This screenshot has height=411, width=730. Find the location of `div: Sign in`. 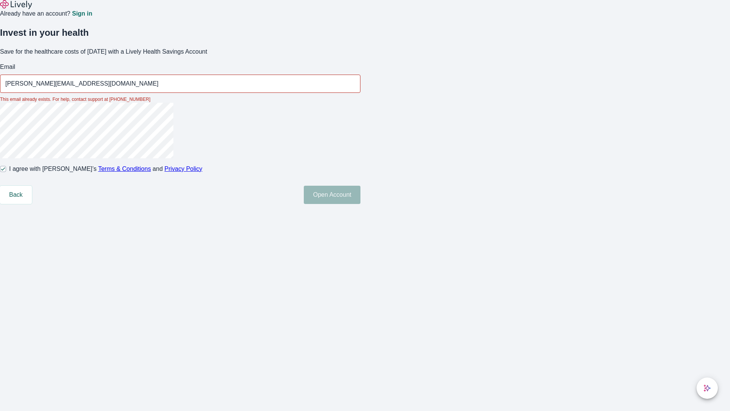

div: Sign in is located at coordinates (82, 14).